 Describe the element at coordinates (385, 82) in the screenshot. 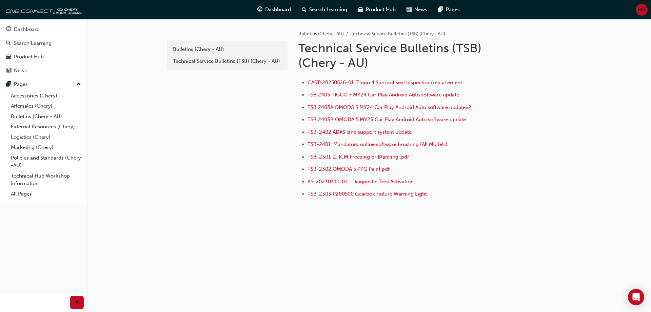

I see `a: CAST-20250526-01: Tiggo 4 Sunroof seal Inspection/replacement` at that location.